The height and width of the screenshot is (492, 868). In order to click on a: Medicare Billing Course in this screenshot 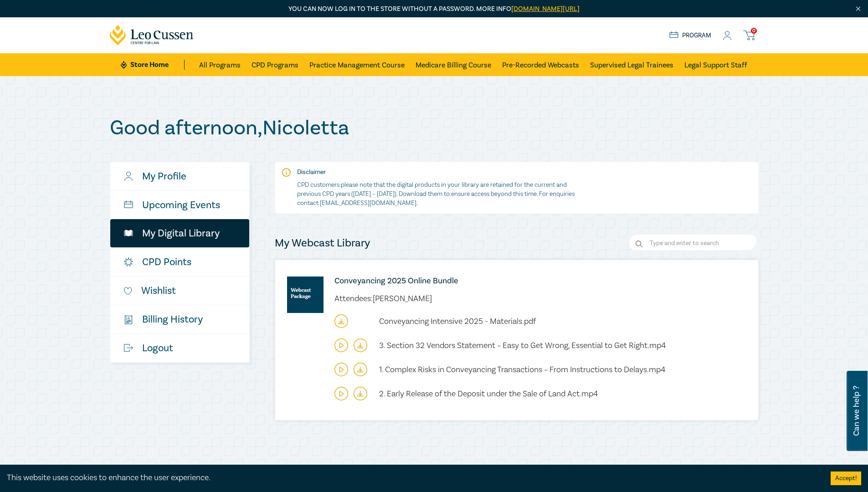, I will do `click(453, 65)`.